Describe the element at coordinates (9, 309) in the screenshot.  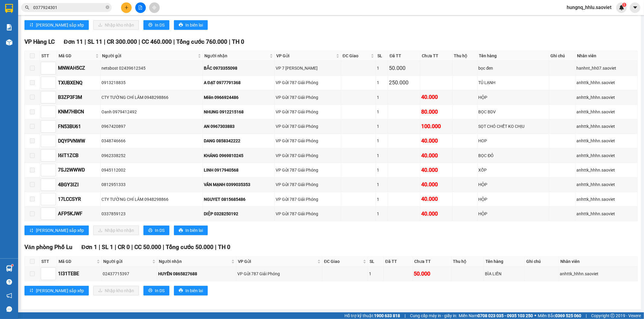
I see `span: message` at that location.